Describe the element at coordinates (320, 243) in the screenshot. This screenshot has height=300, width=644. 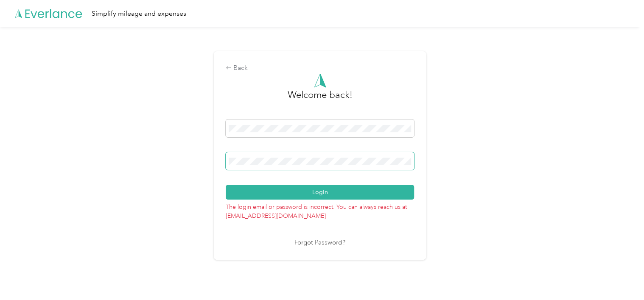
I see `a: Forgot Password?` at that location.